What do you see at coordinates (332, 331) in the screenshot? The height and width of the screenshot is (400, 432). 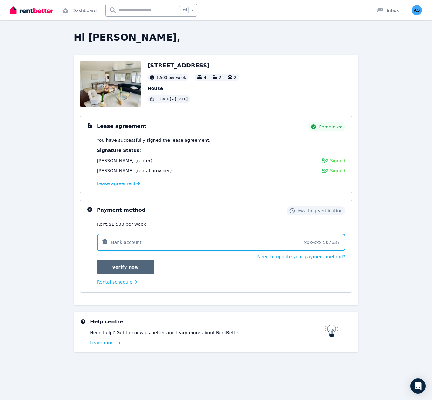 I see `img: RentBetter help centre` at bounding box center [332, 331].